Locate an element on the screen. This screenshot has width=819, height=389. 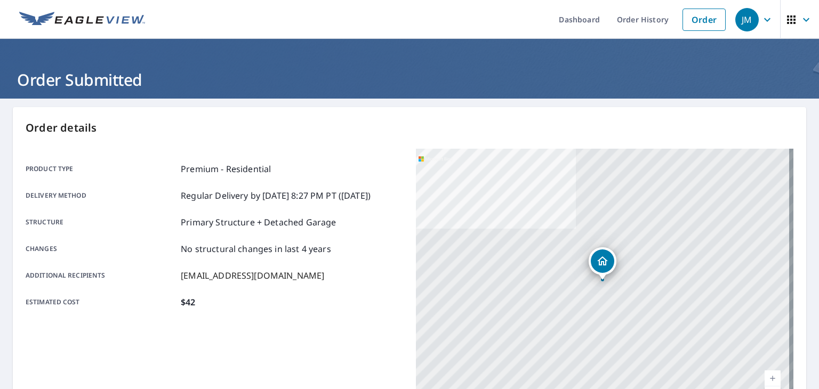
div: JM is located at coordinates (747, 20).